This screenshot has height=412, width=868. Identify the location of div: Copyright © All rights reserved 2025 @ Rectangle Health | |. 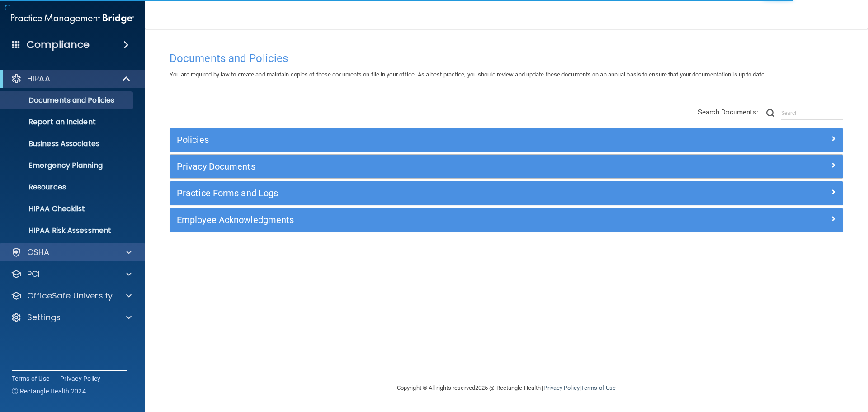
(506, 388).